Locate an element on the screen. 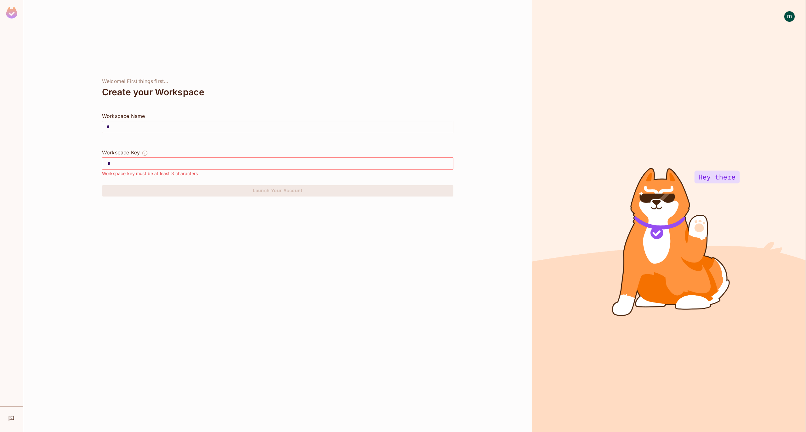 This screenshot has height=432, width=806. div: Workspace Name is located at coordinates (278, 116).